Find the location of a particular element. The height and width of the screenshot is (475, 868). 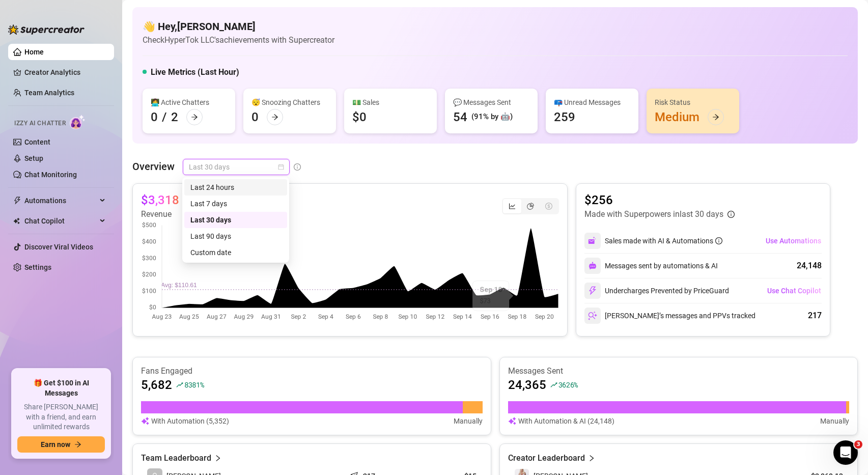

h5: Live Metrics (Last Hour) is located at coordinates (195, 72).